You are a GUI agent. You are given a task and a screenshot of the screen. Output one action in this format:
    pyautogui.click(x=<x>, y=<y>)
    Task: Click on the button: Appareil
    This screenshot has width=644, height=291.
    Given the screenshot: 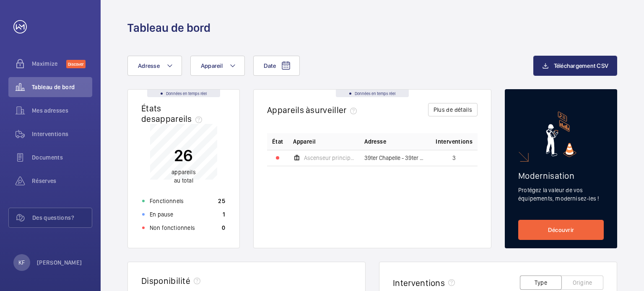 What is the action you would take?
    pyautogui.click(x=218, y=66)
    